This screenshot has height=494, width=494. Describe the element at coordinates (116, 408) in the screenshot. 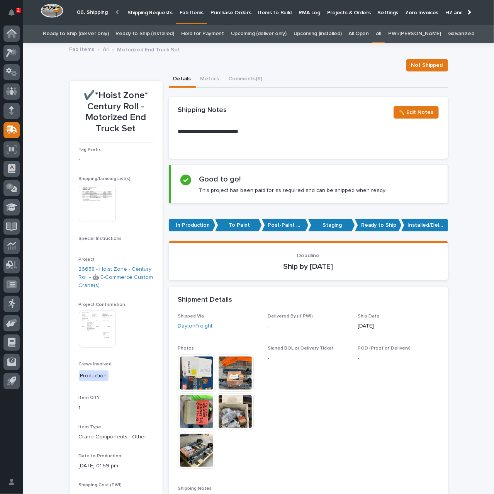

I see `p: 1` at that location.